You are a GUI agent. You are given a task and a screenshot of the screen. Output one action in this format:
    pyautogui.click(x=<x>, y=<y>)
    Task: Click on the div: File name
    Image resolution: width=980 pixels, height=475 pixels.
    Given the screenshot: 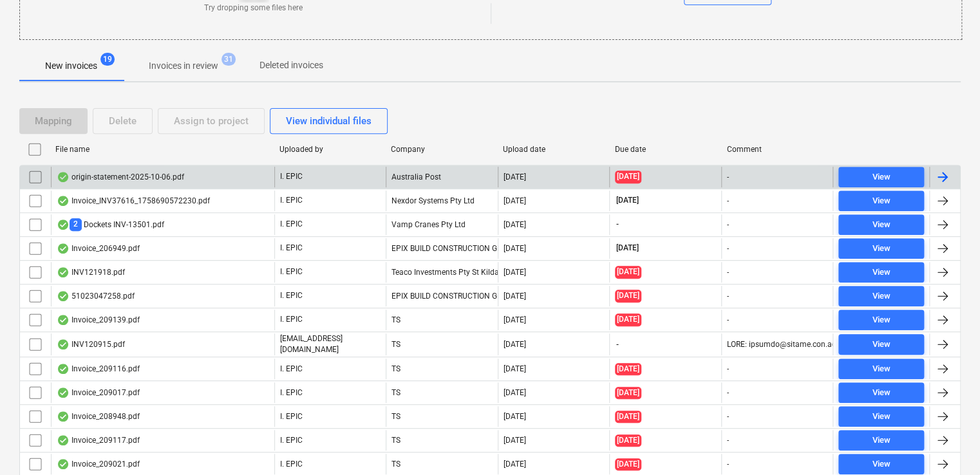 What is the action you would take?
    pyautogui.click(x=162, y=149)
    